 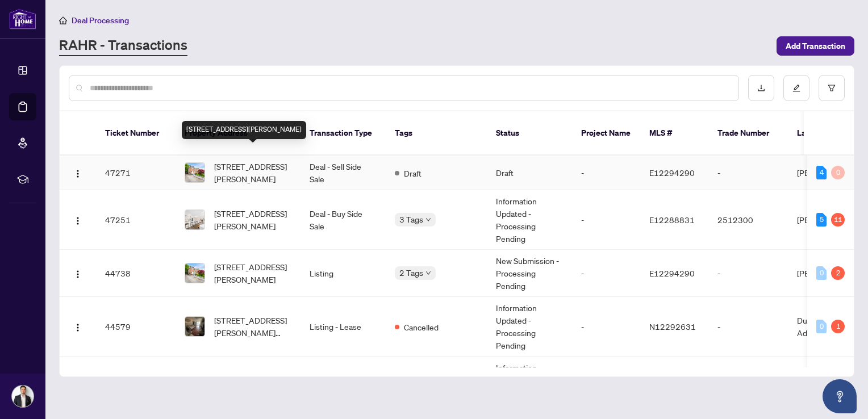 What do you see at coordinates (831, 88) in the screenshot?
I see `span: filter` at bounding box center [831, 88].